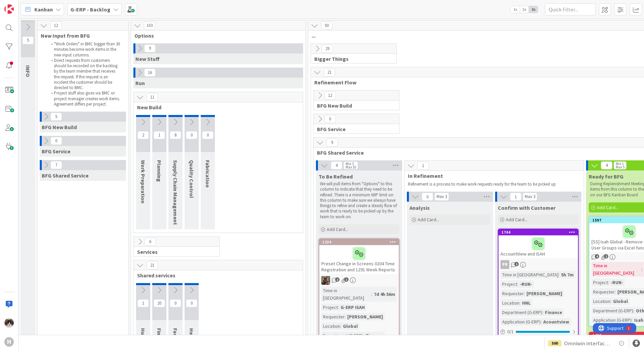 This screenshot has width=644, height=351. Describe the element at coordinates (567, 275) in the screenshot. I see `div: 5h 7m` at that location.